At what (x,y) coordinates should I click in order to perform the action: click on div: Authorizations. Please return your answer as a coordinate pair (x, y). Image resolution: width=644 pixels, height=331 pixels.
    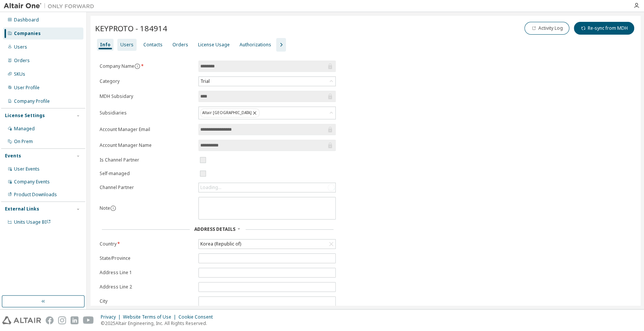
    Looking at the image, I should click on (256, 45).